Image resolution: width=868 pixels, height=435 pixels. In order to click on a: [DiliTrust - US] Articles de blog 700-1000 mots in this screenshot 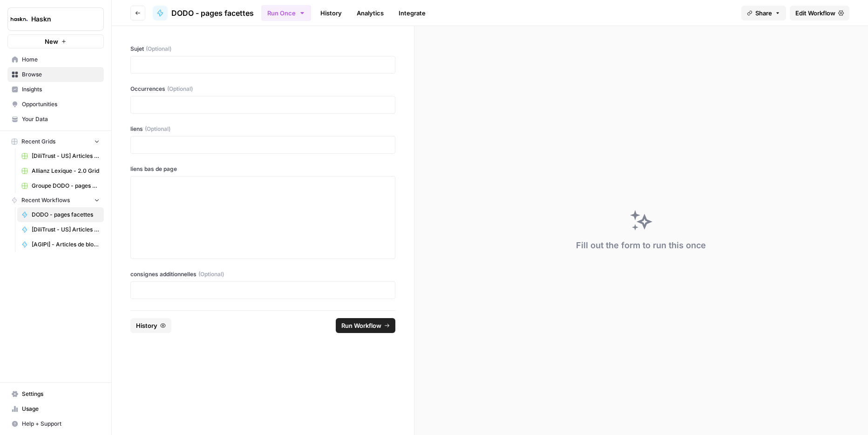, I will do `click(61, 230)`.